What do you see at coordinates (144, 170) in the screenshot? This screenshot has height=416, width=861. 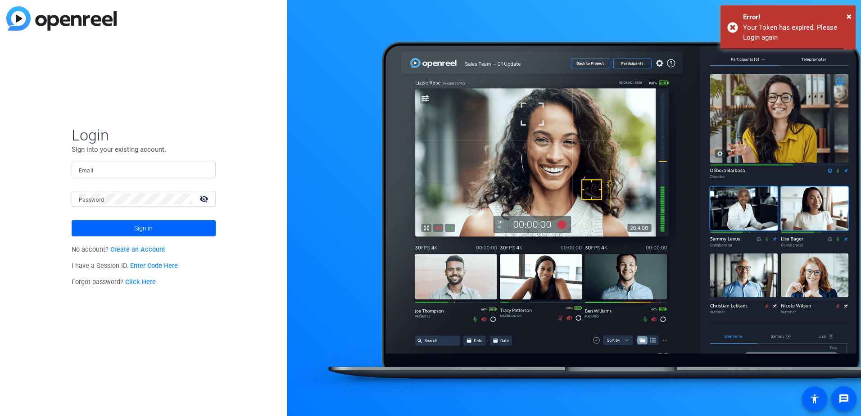 I see `input: Enter Email Address` at bounding box center [144, 170].